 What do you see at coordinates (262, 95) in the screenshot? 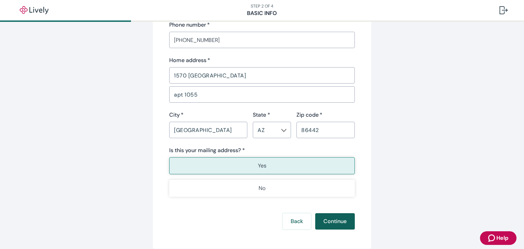
I see `input: Address line 2` at bounding box center [262, 95].